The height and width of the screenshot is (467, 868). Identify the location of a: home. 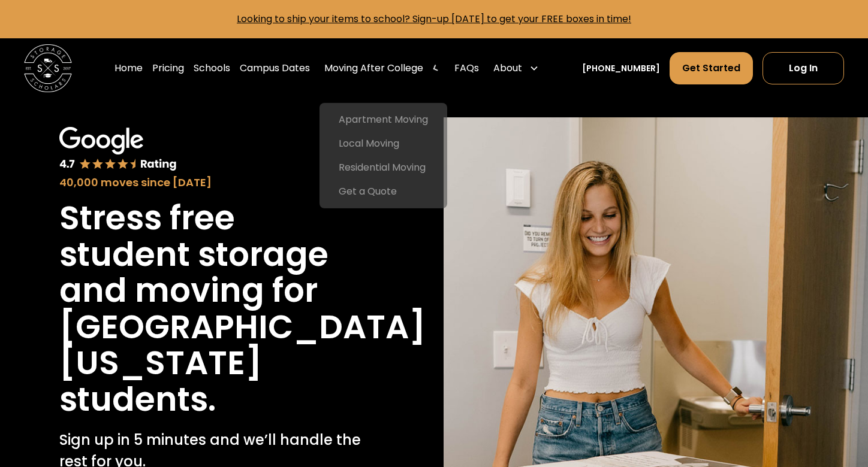
(48, 68).